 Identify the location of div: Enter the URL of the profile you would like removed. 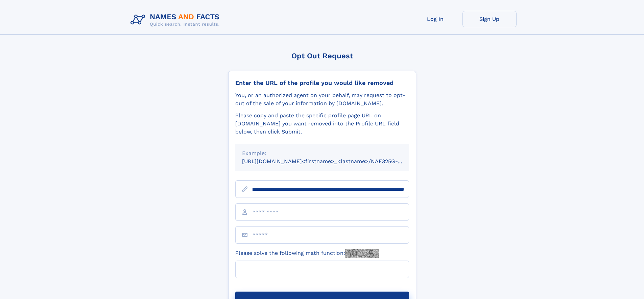
(322, 83).